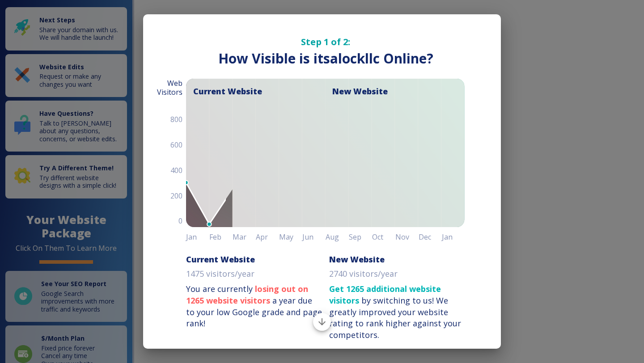  What do you see at coordinates (384, 237) in the screenshot?
I see `h6: Oct` at bounding box center [384, 237].